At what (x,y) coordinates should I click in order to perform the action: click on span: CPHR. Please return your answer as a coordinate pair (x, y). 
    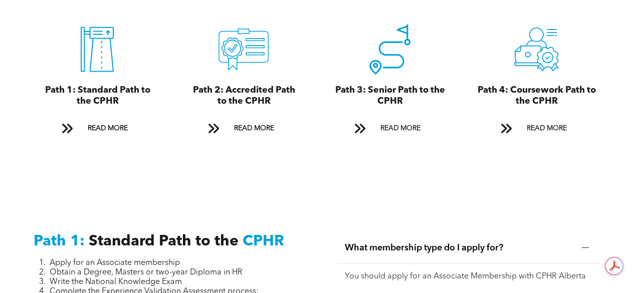
    Looking at the image, I should click on (263, 242).